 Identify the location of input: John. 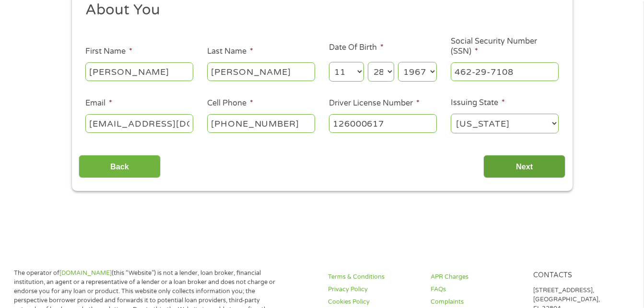
(139, 72).